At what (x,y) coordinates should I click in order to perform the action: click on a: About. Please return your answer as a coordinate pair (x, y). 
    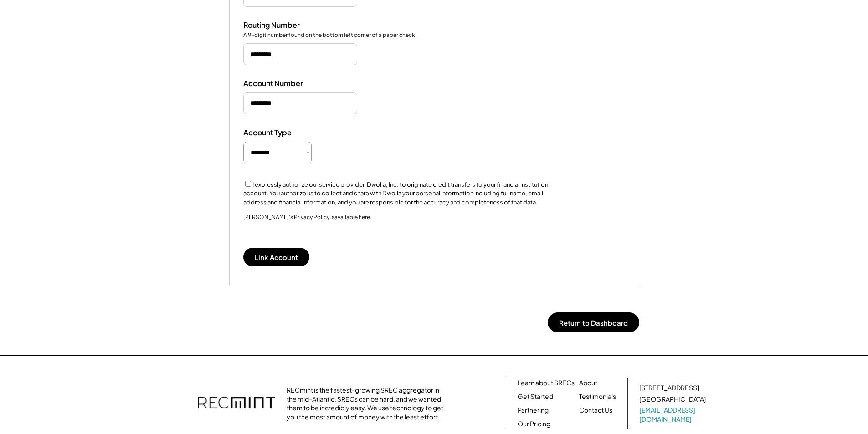
    Looking at the image, I should click on (588, 383).